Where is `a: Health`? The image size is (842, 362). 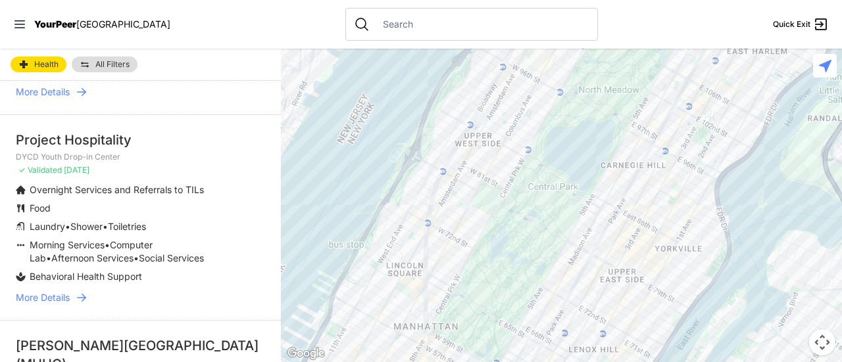
a: Health is located at coordinates (38, 64).